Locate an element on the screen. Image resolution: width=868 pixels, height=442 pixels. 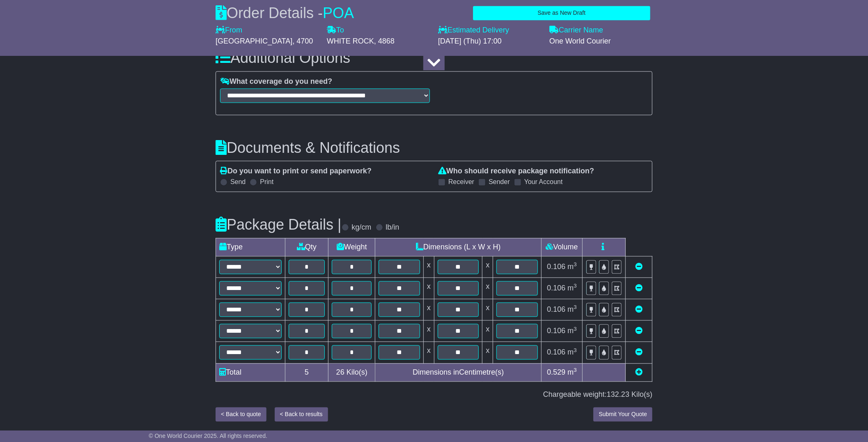
label: lb/in is located at coordinates (393, 227).